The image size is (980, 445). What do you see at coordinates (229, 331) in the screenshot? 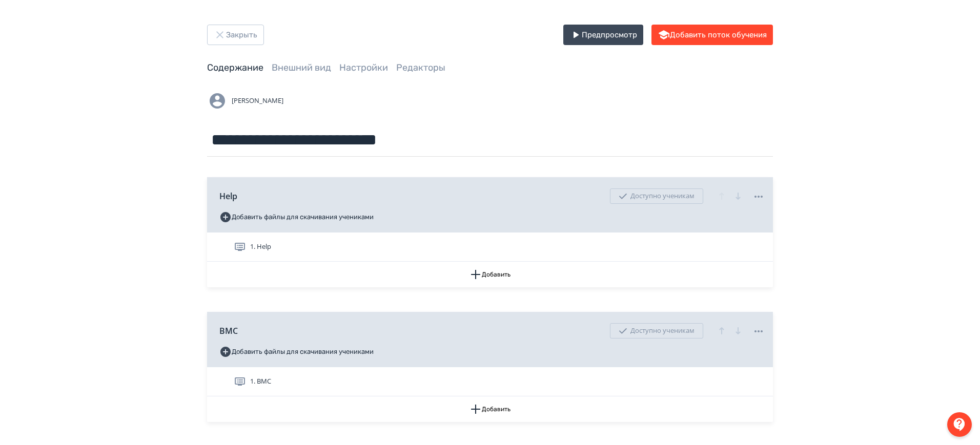
I see `span: BMC` at bounding box center [229, 331].